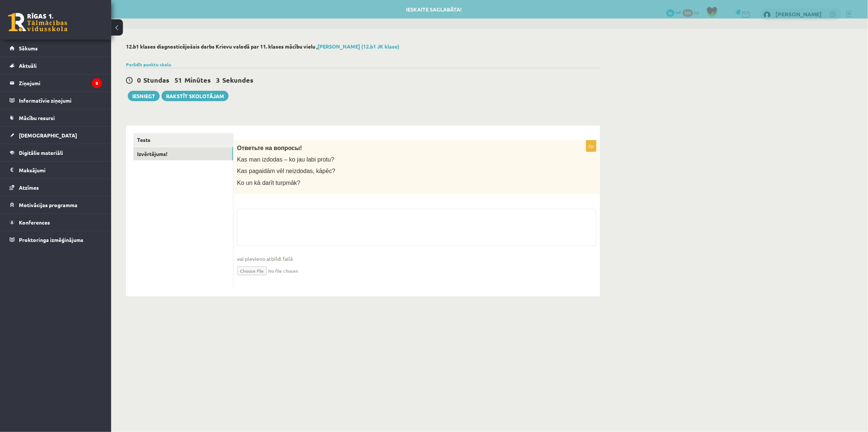 The height and width of the screenshot is (432, 868). What do you see at coordinates (156, 80) in the screenshot?
I see `span: Stundas` at bounding box center [156, 80].